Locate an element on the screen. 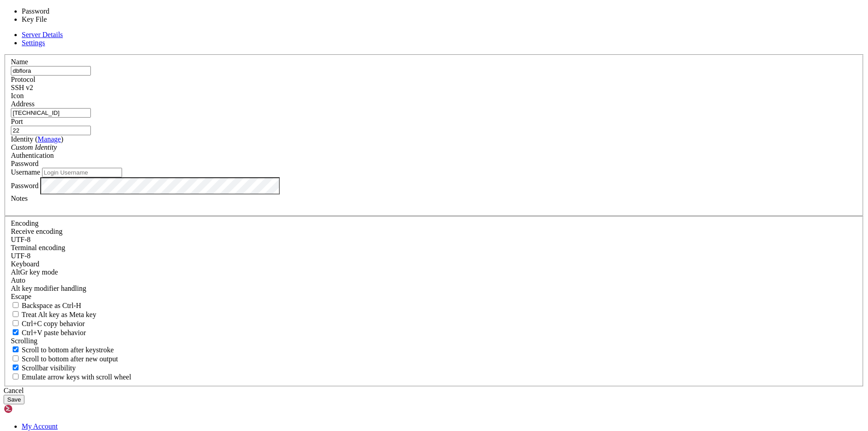 Image resolution: width=868 pixels, height=431 pixels. input: Emulate arrow keys with scroll wheel is located at coordinates (15, 376).